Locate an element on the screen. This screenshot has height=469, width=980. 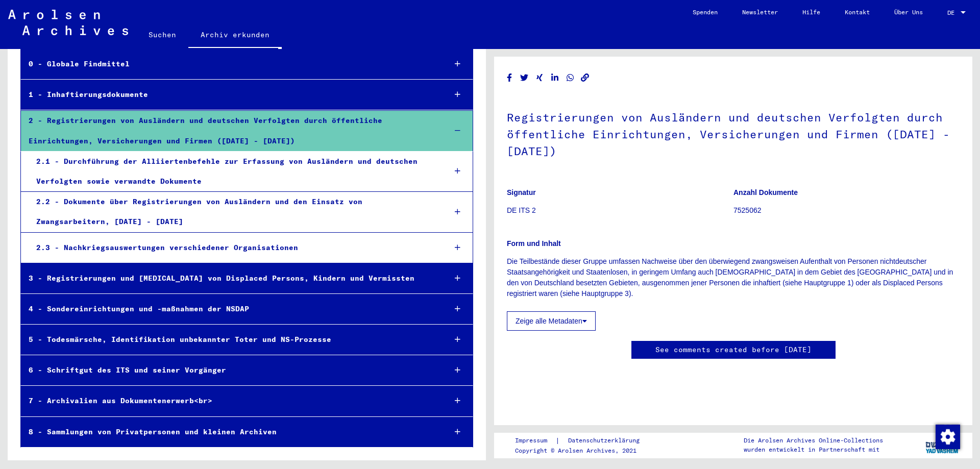
div: 1 - Inhaftierungsdokumente is located at coordinates (229, 94).